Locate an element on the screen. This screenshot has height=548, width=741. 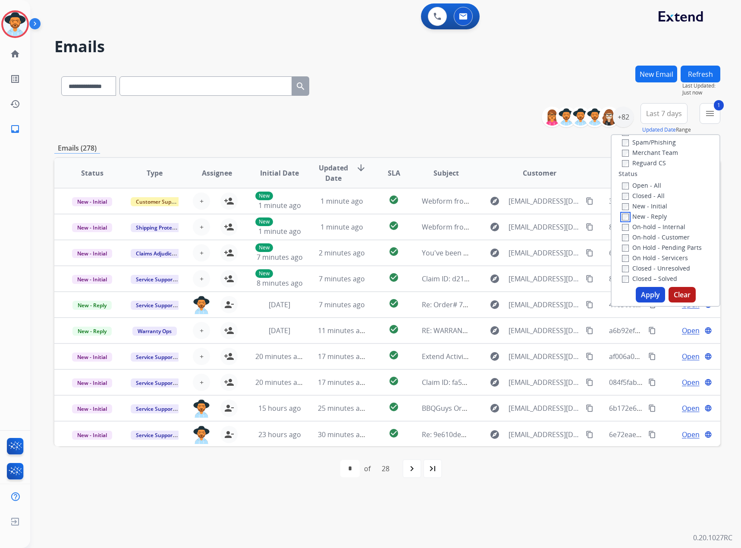
span: 15 hours ago is located at coordinates (279, 408).